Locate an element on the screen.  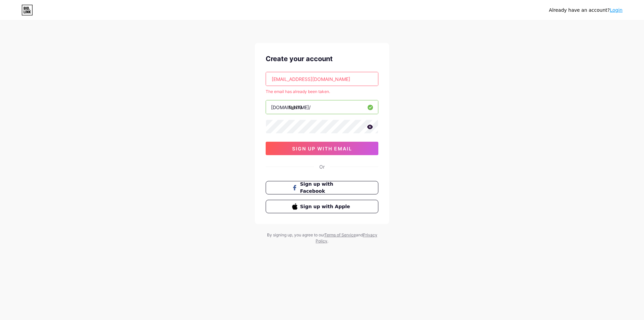
input: username is located at coordinates (322, 107).